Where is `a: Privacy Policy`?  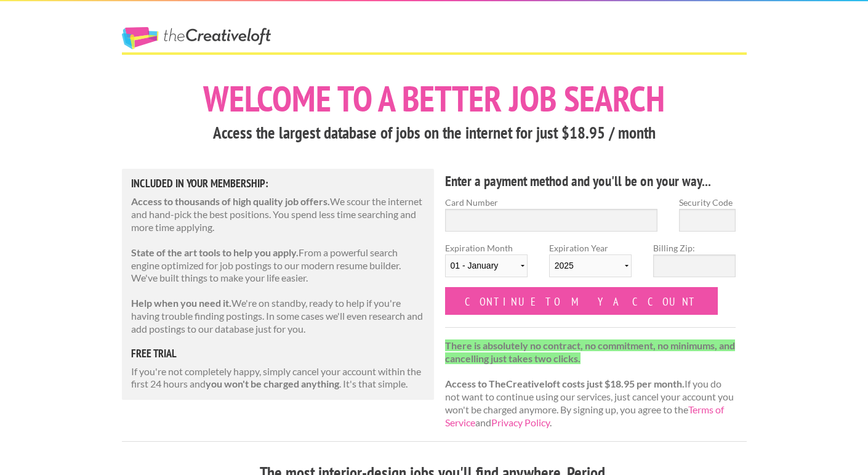 a: Privacy Policy is located at coordinates (520, 422).